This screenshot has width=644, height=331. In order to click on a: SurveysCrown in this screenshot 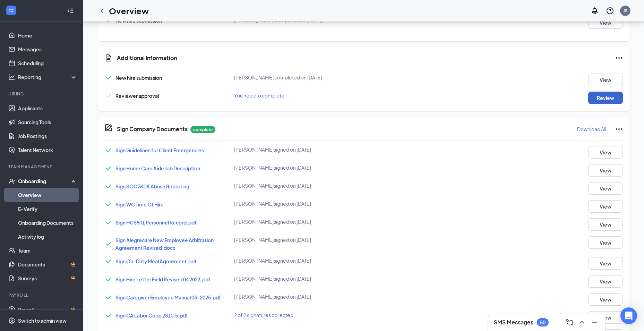, I will do `click(48, 278)`.